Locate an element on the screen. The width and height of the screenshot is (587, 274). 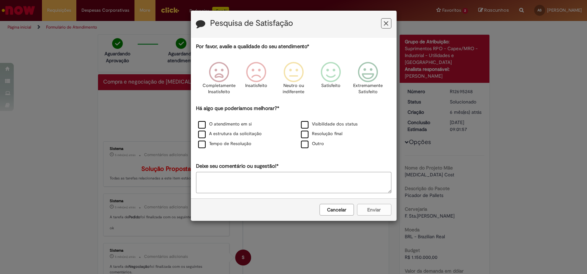
div: Neutro ou indiferente is located at coordinates (294, 80).